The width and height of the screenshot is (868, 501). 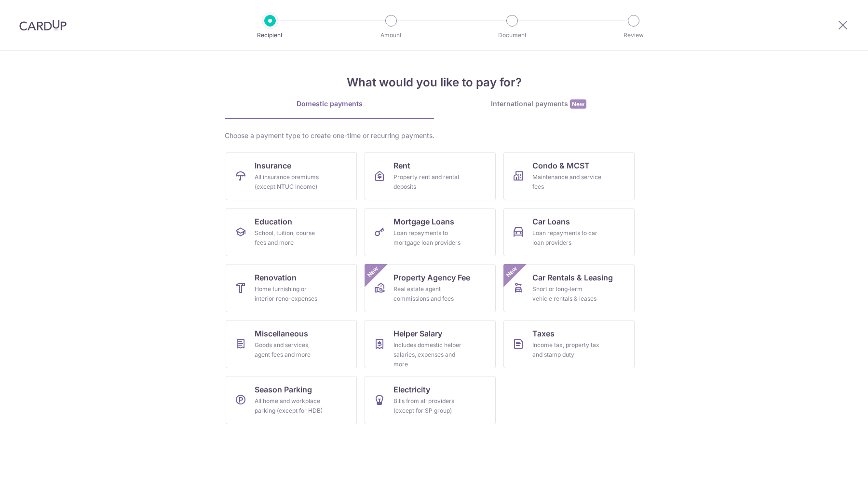 I want to click on span: Property Agency Fee, so click(x=432, y=277).